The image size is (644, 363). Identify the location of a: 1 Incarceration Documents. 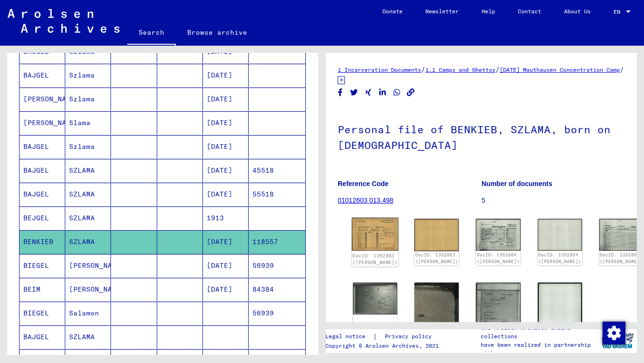
(379, 69).